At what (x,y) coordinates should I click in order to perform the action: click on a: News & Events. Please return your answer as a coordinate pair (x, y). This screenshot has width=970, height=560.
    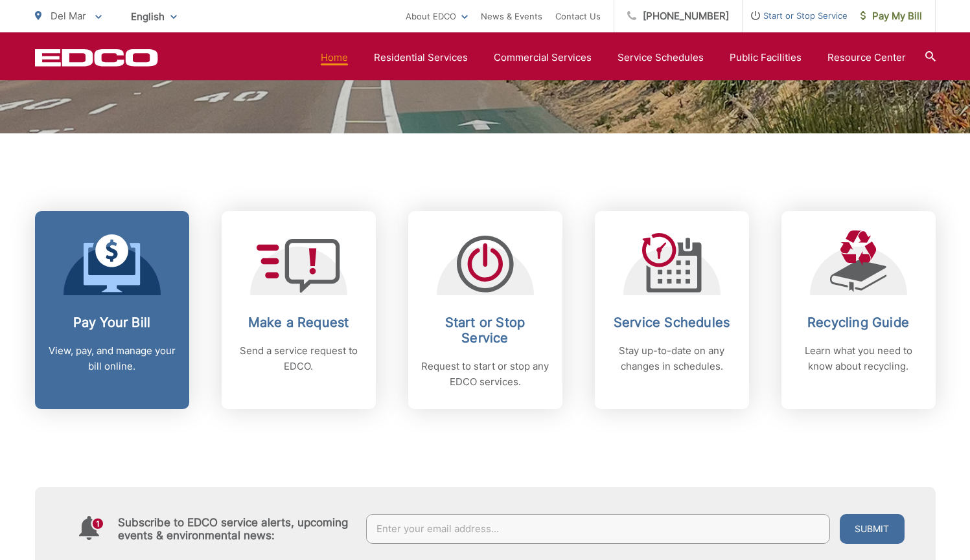
    Looking at the image, I should click on (511, 17).